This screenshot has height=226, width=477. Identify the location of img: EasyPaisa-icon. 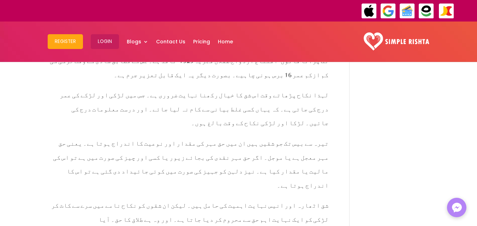
(426, 11).